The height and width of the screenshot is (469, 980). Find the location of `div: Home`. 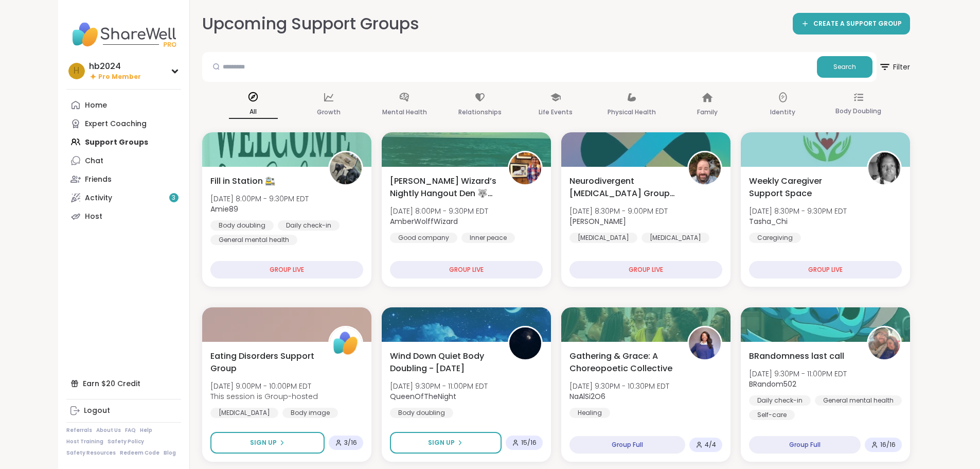

div: Home is located at coordinates (95, 106).